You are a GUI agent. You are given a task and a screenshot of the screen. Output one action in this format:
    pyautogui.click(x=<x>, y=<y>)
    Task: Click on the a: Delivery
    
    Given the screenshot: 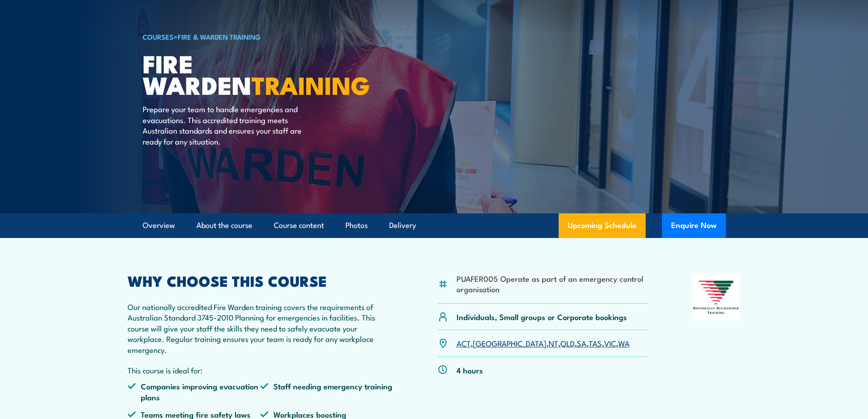 What is the action you would take?
    pyautogui.click(x=402, y=226)
    